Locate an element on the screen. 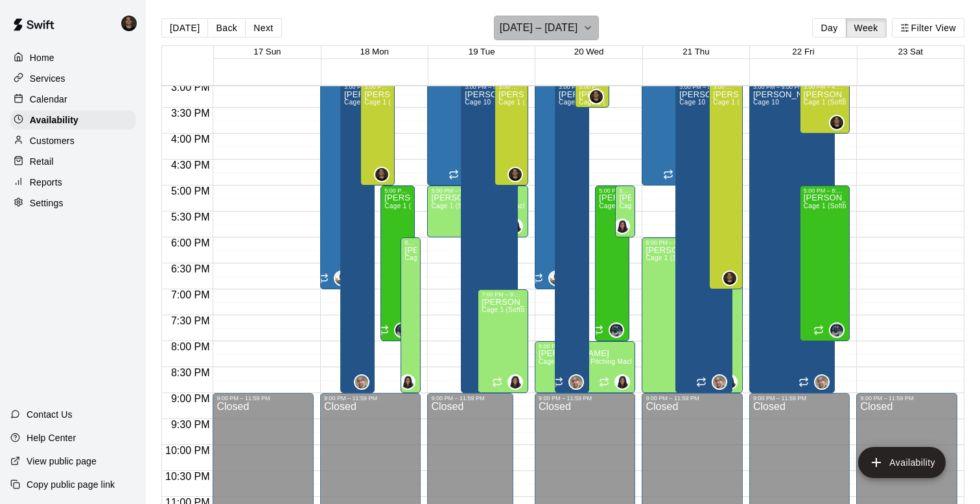 The width and height of the screenshot is (980, 504). div: 2:00 PM – 5:00 PM: Available is located at coordinates (670, 107).